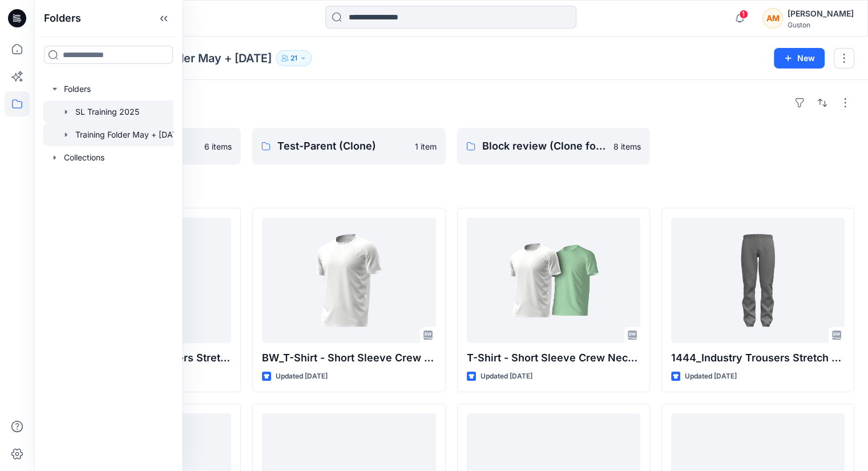 This screenshot has height=471, width=868. I want to click on a: 1444_Industry Trousers Stretch Nina, so click(758, 280).